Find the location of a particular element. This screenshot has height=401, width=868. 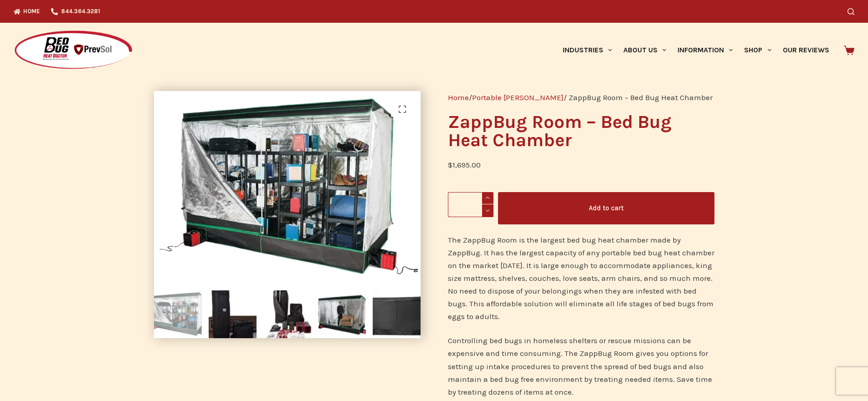

input: Product quantity is located at coordinates (470, 204).